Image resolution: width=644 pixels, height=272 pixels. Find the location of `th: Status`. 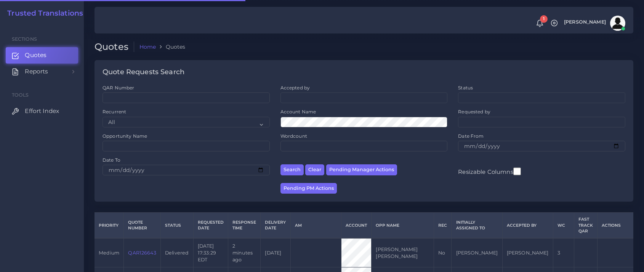

th: Status is located at coordinates (177, 226).